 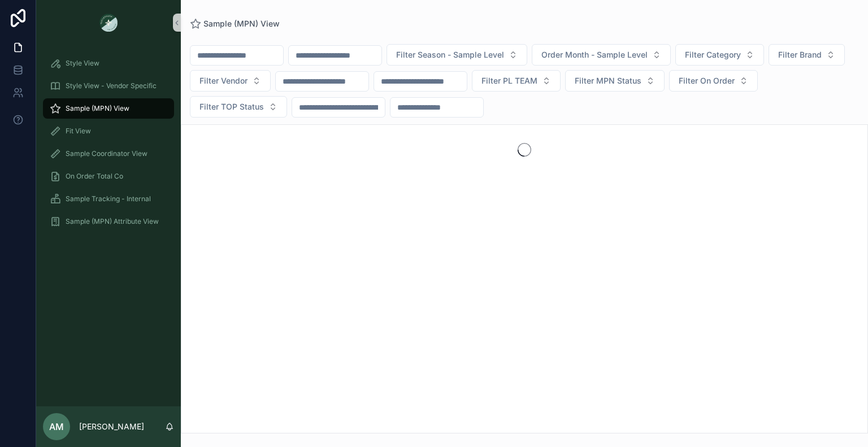 I want to click on span: Filter Vendor, so click(x=223, y=81).